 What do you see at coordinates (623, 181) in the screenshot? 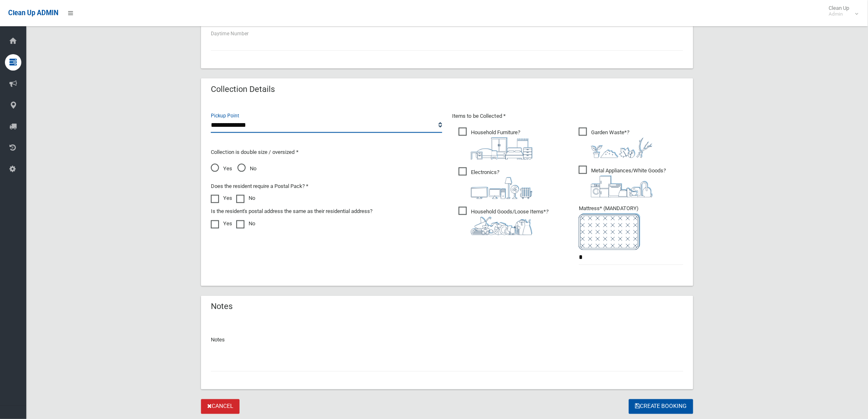
I see `span: Metal Appliances/White Goods` at bounding box center [623, 181].